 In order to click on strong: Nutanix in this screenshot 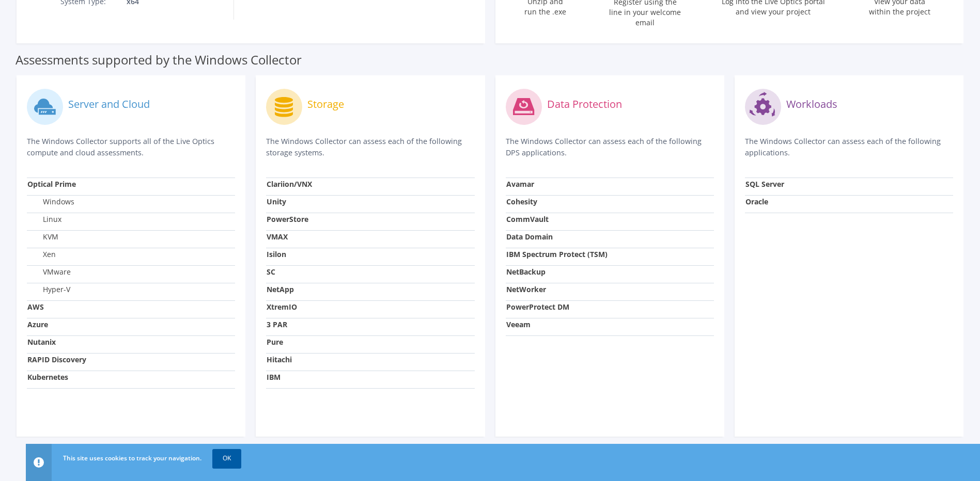, I will do `click(41, 342)`.